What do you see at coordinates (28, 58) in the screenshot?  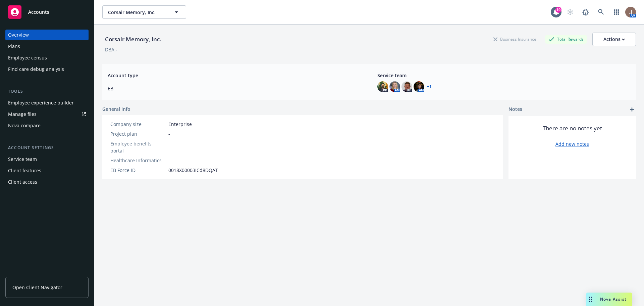 I see `div: Employee census` at bounding box center [28, 58].